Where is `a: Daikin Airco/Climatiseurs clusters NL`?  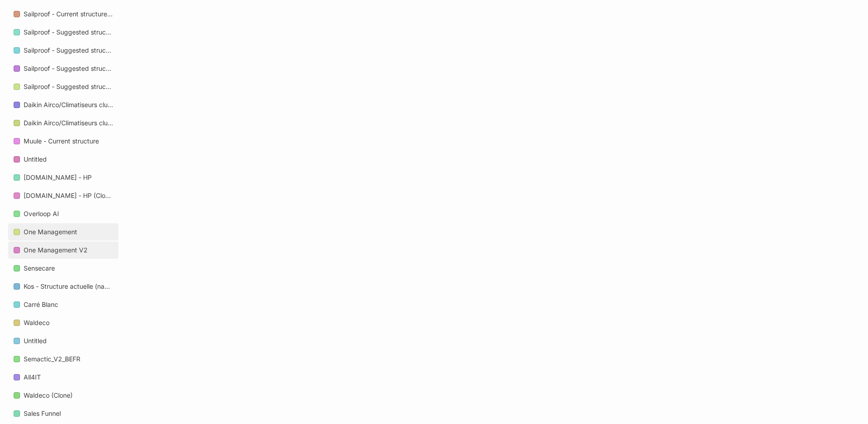 a: Daikin Airco/Climatiseurs clusters NL is located at coordinates (63, 123).